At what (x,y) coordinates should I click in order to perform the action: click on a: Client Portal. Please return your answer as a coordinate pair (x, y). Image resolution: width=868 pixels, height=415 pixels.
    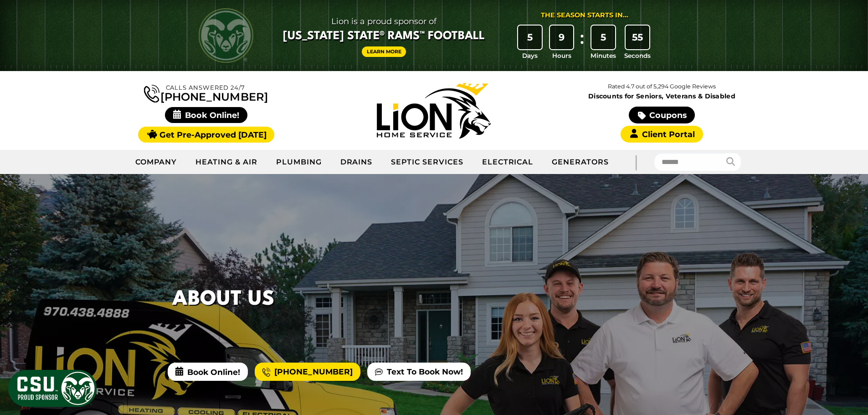
    Looking at the image, I should click on (662, 134).